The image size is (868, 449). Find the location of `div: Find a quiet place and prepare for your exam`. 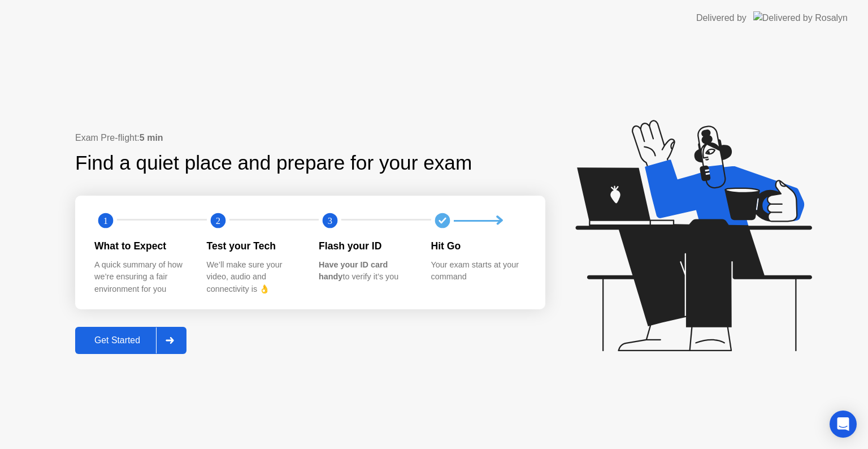

div: Find a quiet place and prepare for your exam is located at coordinates (274, 163).